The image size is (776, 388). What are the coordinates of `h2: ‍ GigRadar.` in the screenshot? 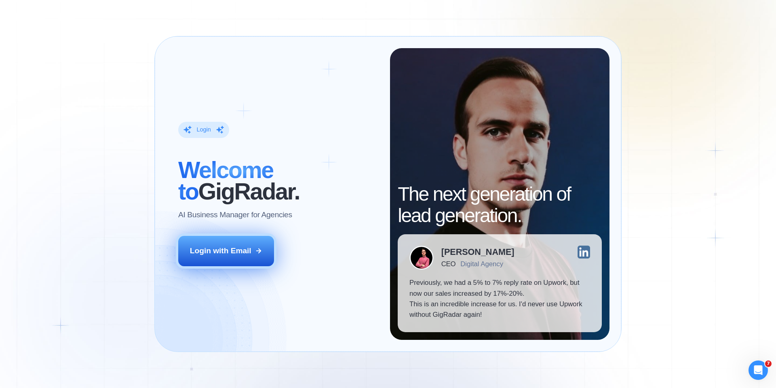 It's located at (278, 181).